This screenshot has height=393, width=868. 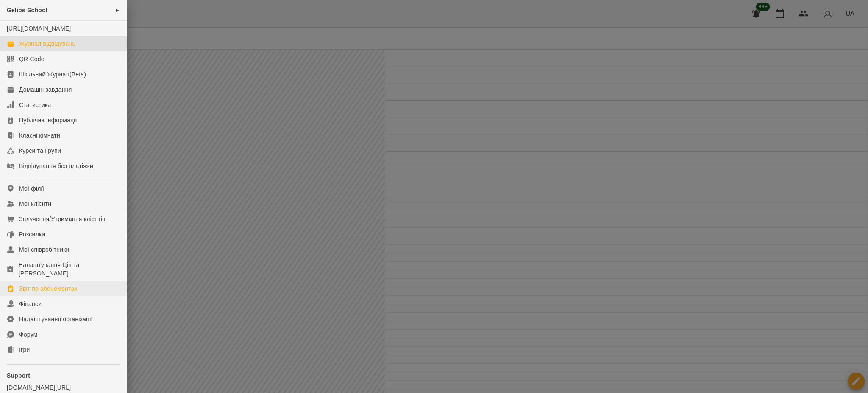 I want to click on div: Публічна інформація, so click(x=49, y=120).